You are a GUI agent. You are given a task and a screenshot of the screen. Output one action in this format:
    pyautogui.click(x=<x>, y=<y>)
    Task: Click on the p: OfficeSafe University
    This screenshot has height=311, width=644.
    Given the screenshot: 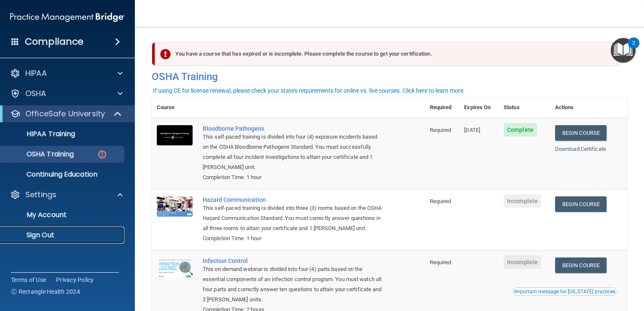 What is the action you would take?
    pyautogui.click(x=65, y=114)
    